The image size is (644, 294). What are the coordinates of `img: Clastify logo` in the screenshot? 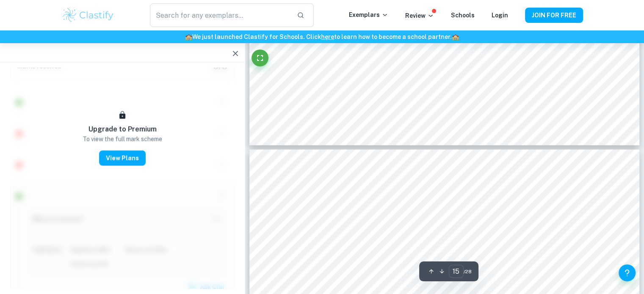 It's located at (88, 15).